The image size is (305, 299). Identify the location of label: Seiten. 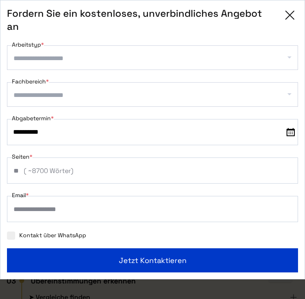
(22, 157).